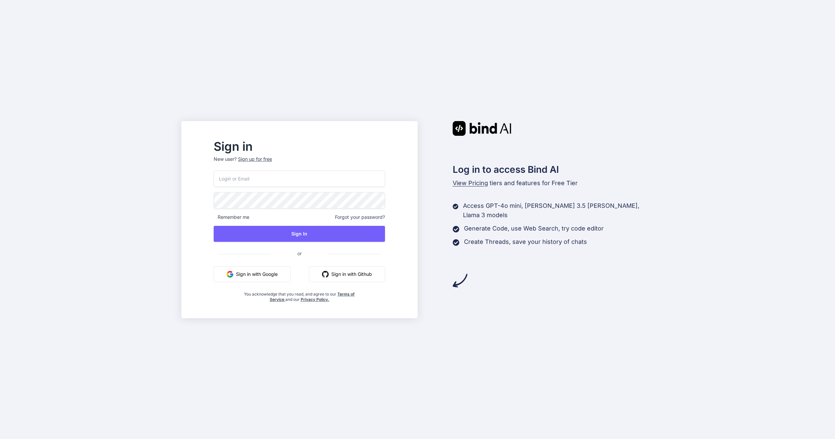 The image size is (835, 439). What do you see at coordinates (299, 234) in the screenshot?
I see `button: Sign In` at bounding box center [299, 234].